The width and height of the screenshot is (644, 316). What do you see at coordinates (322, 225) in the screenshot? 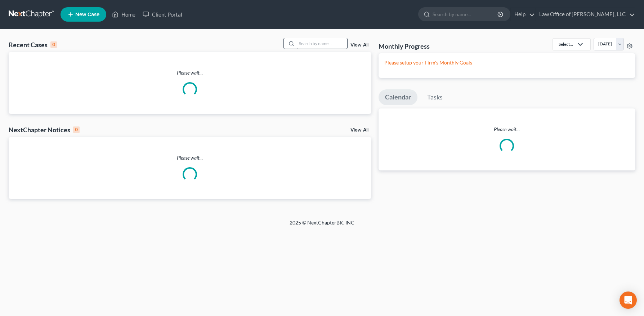
I see `div: 2025 © NextChapterBK, INC` at bounding box center [322, 225].